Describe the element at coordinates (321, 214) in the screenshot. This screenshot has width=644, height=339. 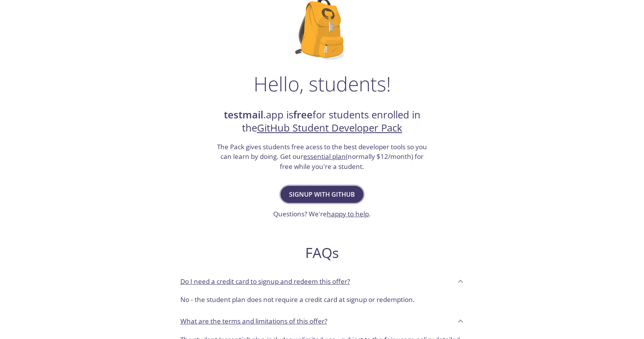
I see `h3: Questions? We're .` at that location.